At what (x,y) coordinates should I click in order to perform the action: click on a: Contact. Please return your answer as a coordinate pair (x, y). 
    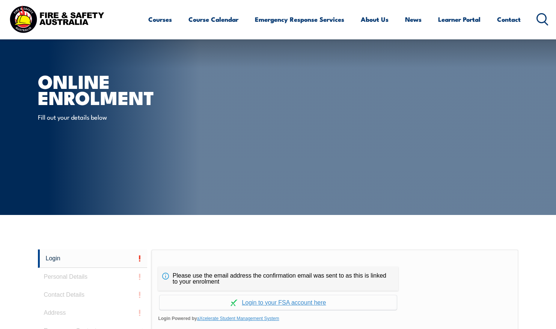
    Looking at the image, I should click on (509, 19).